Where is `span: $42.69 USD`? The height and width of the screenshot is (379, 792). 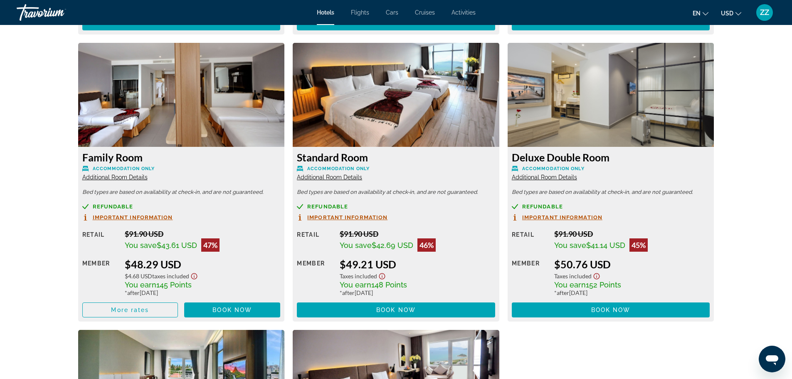
span: $42.69 USD is located at coordinates (392, 245).